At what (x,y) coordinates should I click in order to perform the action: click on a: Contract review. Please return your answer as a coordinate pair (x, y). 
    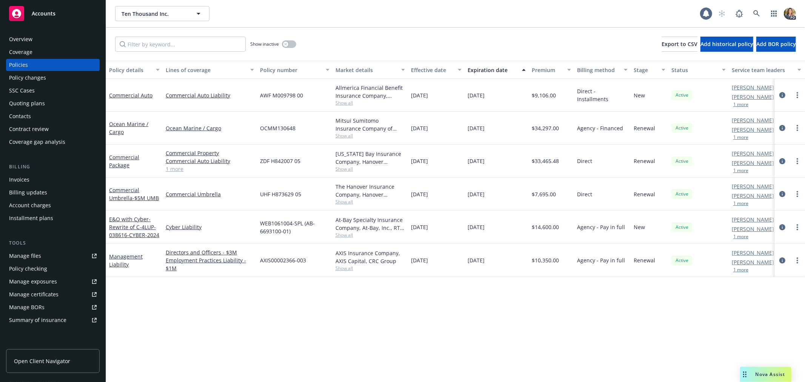
    Looking at the image, I should click on (53, 129).